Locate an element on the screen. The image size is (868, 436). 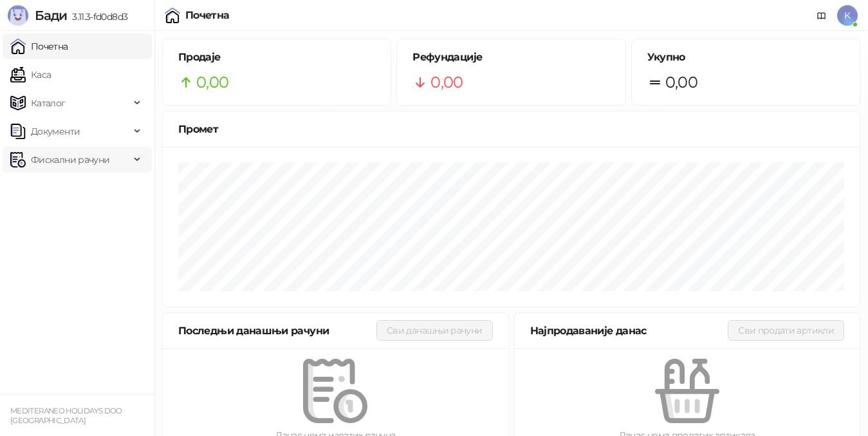
div: Последњи данашњи рачуни is located at coordinates (278, 330).